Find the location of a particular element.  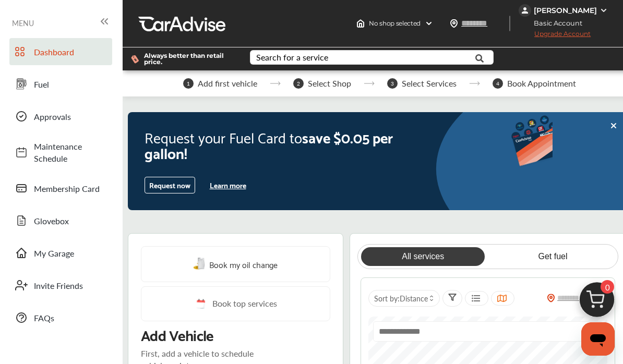

span: Fuel is located at coordinates (71, 84).